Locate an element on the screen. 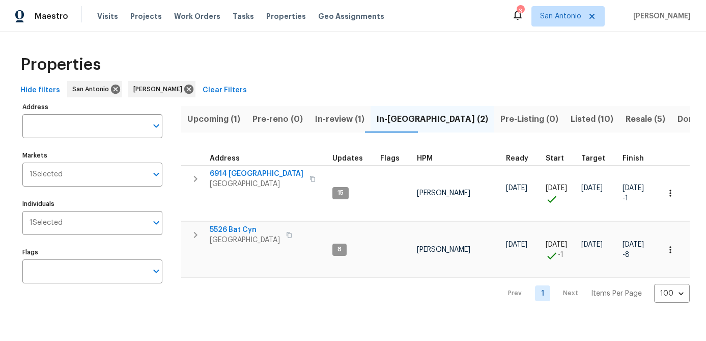  span: Listed (10) is located at coordinates (592, 119).